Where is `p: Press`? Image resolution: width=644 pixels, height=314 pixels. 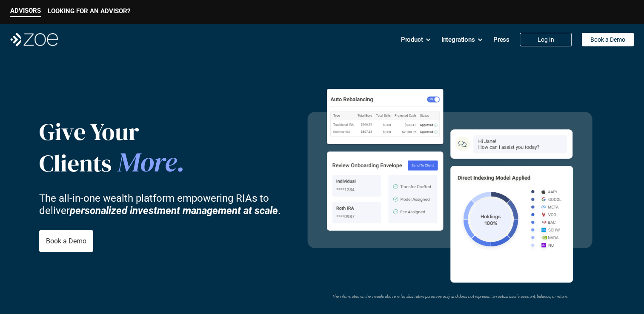
p: Press is located at coordinates (501, 40).